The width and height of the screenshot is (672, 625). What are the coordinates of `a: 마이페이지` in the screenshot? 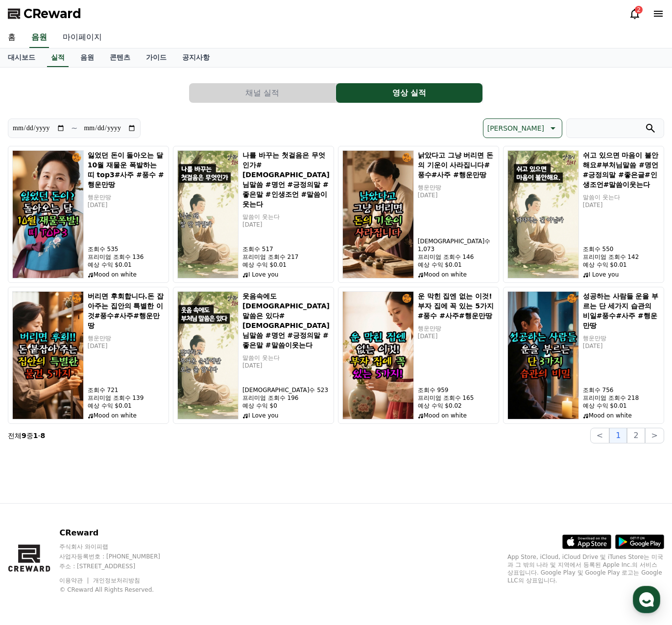 It's located at (82, 38).